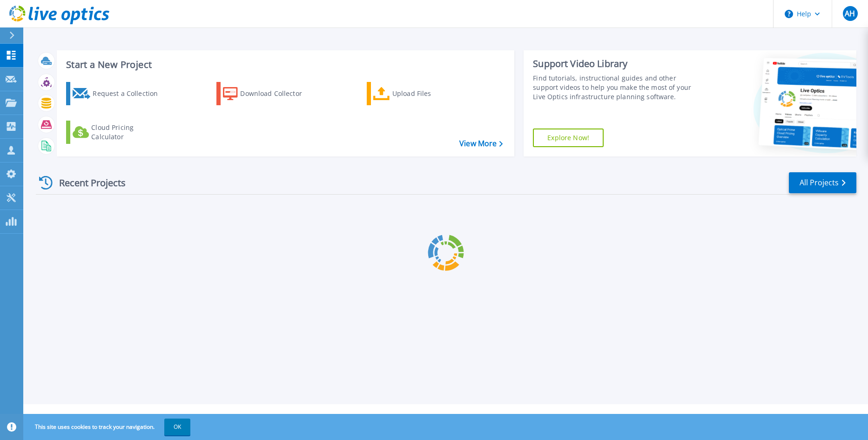  I want to click on a: Explore Now!, so click(569, 138).